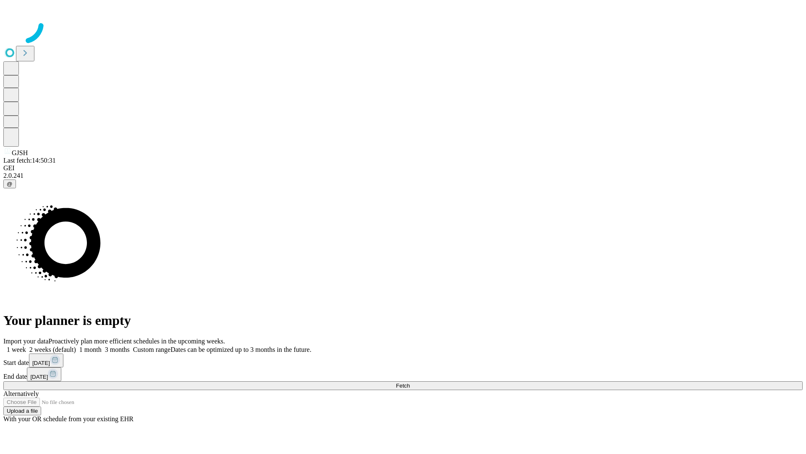 This screenshot has width=806, height=454. Describe the element at coordinates (403, 360) in the screenshot. I see `div: Start date` at that location.